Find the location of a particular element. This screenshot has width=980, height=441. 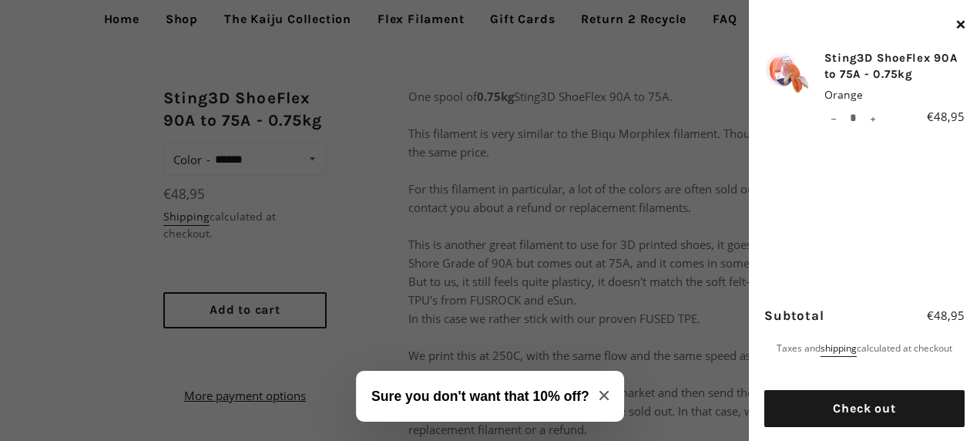

span: Orange is located at coordinates (895, 95).